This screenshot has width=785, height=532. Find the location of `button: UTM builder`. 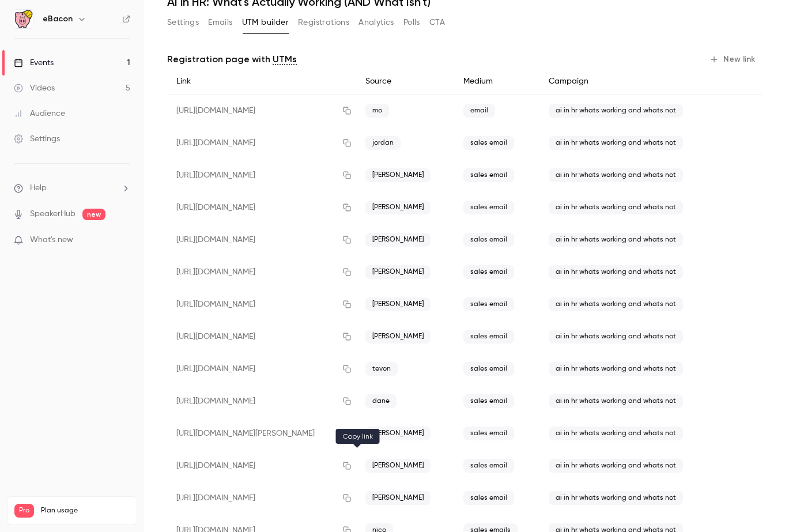

button: UTM builder is located at coordinates (265, 22).